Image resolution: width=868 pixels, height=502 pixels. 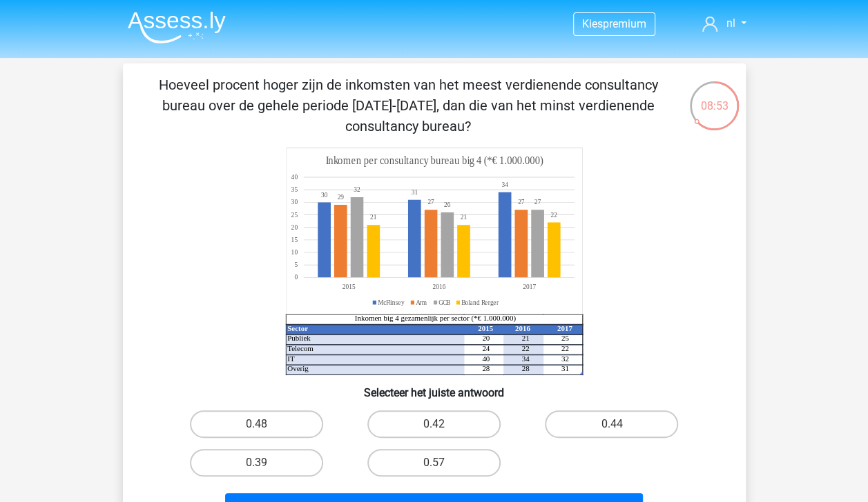 What do you see at coordinates (391, 302) in the screenshot?
I see `tspan: McFlinsey` at bounding box center [391, 302].